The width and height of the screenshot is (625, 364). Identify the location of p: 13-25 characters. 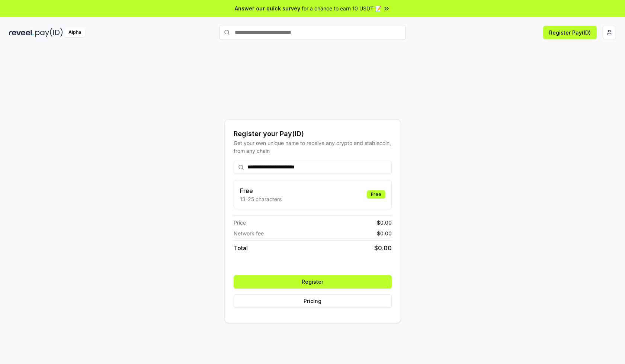
(261, 199).